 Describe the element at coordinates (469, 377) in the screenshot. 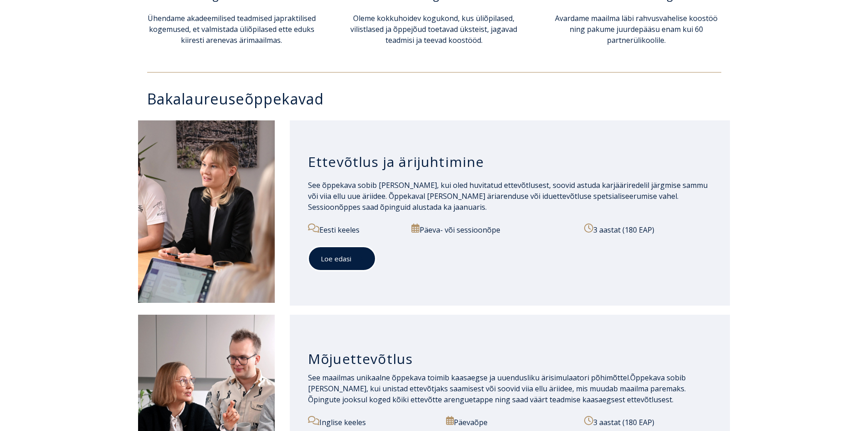

I see `span: See maailmas unikaalne õppekava toimib kaasaegse ja uuendusliku ärisimulaatori põhimõttel.` at that location.